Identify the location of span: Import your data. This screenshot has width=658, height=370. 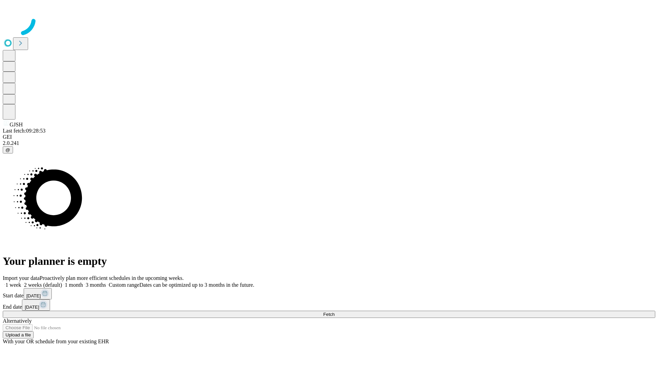
(21, 278).